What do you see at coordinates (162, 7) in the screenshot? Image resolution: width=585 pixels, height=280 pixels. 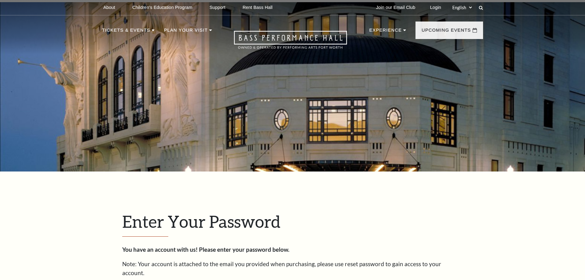 I see `p: Children's Education Program` at bounding box center [162, 7].